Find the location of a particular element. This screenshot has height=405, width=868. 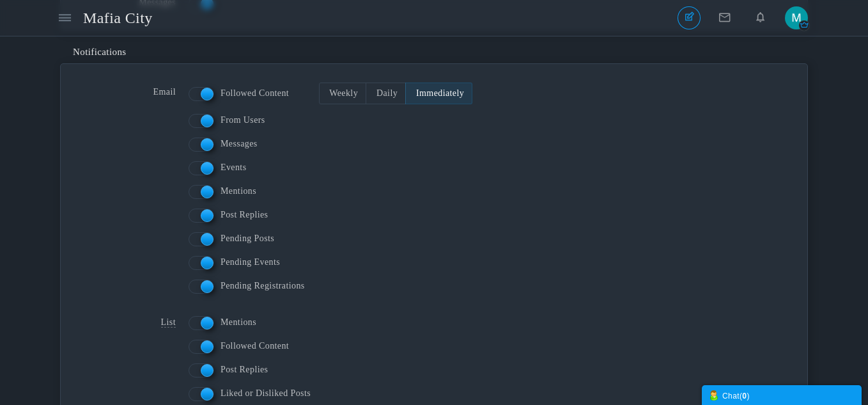

span: Pending Posts is located at coordinates (247, 239).